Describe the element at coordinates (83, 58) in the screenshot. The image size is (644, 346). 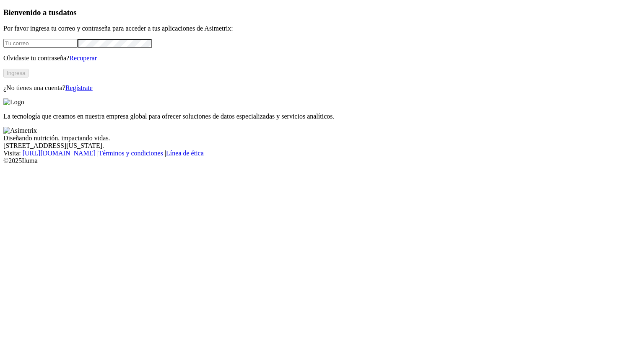
I see `a: Recuperar` at that location.